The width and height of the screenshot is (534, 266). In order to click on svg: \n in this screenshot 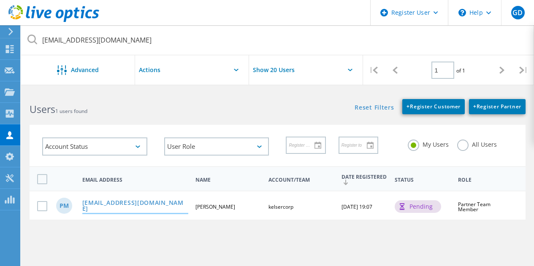, I will do `click(462, 13)`.